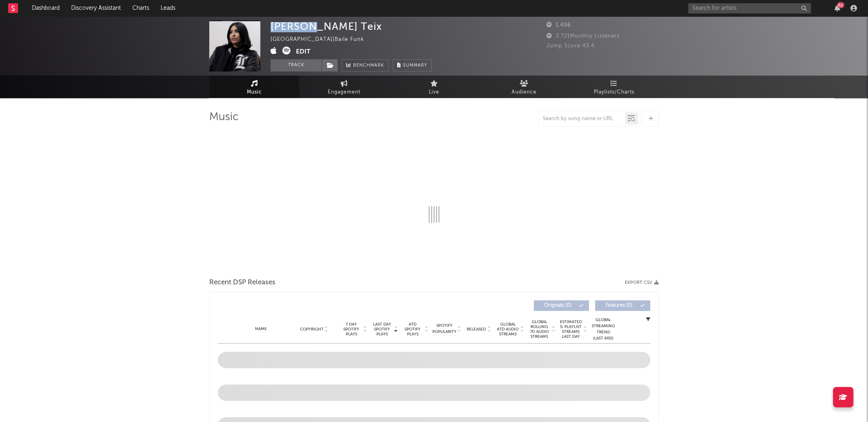 This screenshot has width=868, height=422. Describe the element at coordinates (365, 65) in the screenshot. I see `a: Benchmark` at that location.